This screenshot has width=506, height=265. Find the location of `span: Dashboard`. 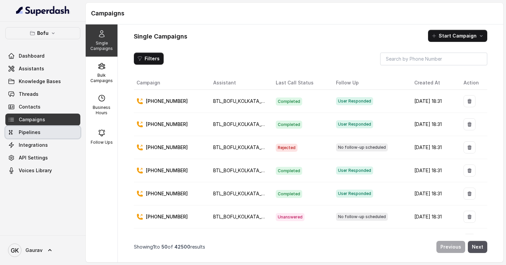

span: Dashboard is located at coordinates (31, 56).